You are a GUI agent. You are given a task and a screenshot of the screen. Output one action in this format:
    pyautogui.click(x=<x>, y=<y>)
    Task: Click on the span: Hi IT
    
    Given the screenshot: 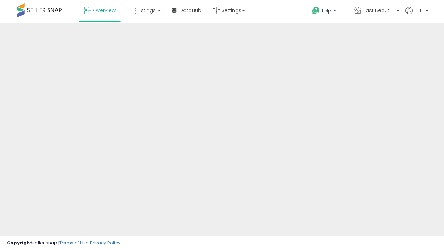 What is the action you would take?
    pyautogui.click(x=419, y=10)
    